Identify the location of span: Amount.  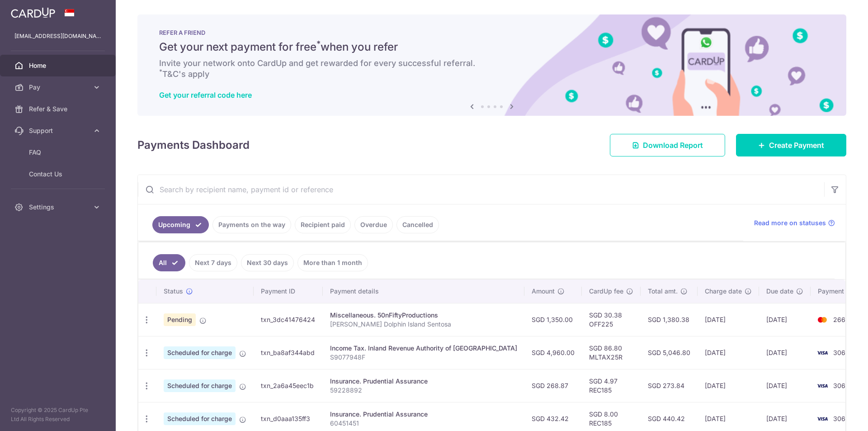
(543, 291).